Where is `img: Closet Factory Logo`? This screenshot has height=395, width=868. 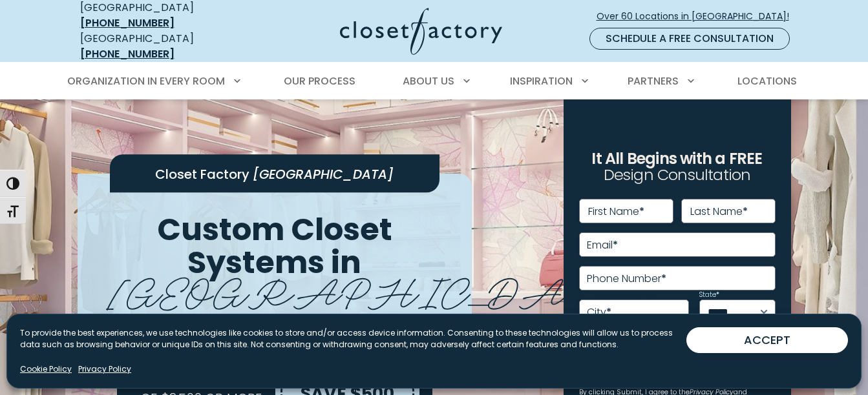
img: Closet Factory Logo is located at coordinates (421, 31).